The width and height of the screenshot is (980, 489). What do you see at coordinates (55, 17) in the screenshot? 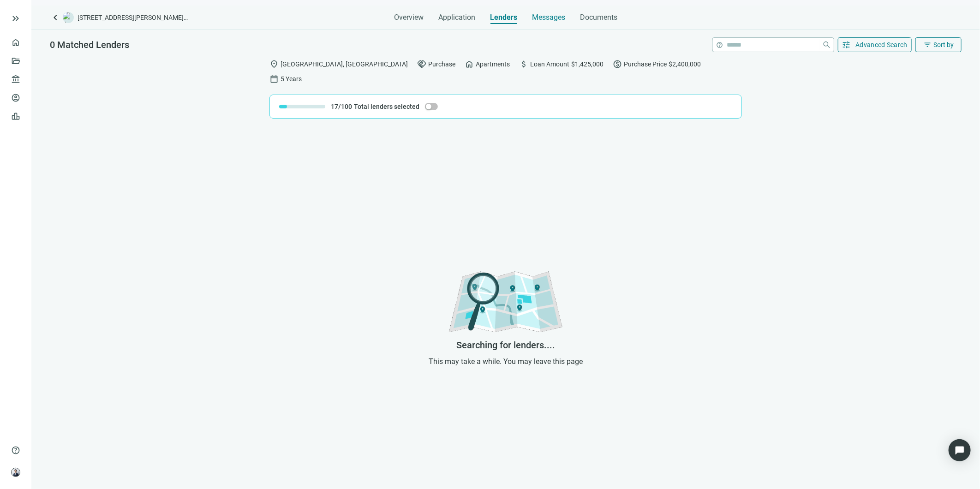
I see `span: keyboard_arrow_left` at bounding box center [55, 17].